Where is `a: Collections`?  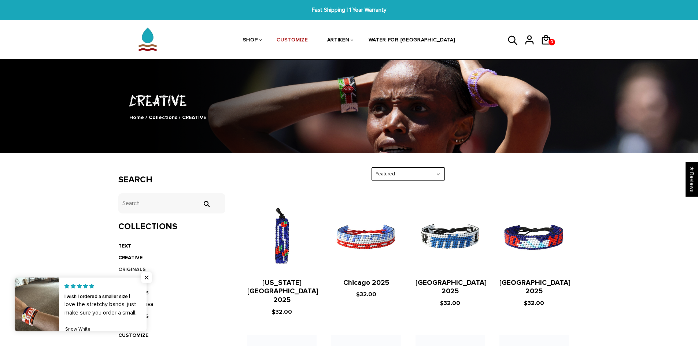 a: Collections is located at coordinates (163, 117).